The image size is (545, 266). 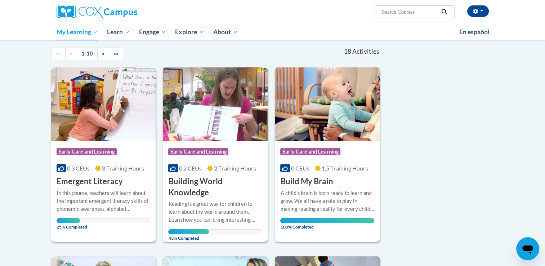 What do you see at coordinates (118, 32) in the screenshot?
I see `span: Learn` at bounding box center [118, 32].